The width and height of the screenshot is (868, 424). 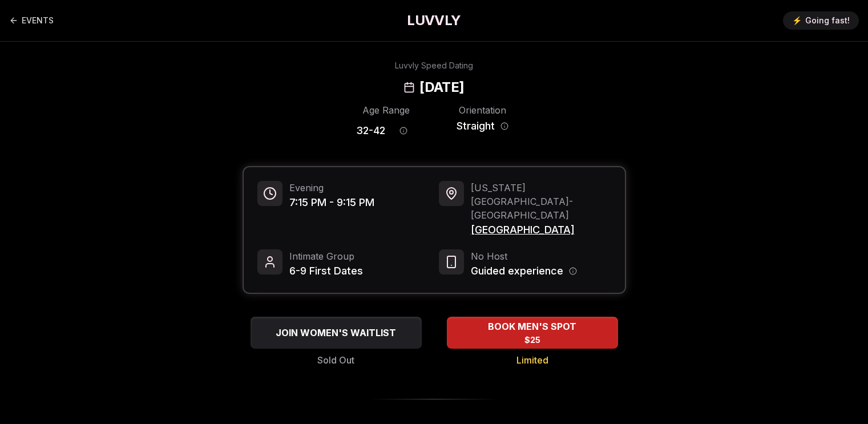 I want to click on button: BOOK MEN'S SPOT - Limited, so click(x=532, y=332).